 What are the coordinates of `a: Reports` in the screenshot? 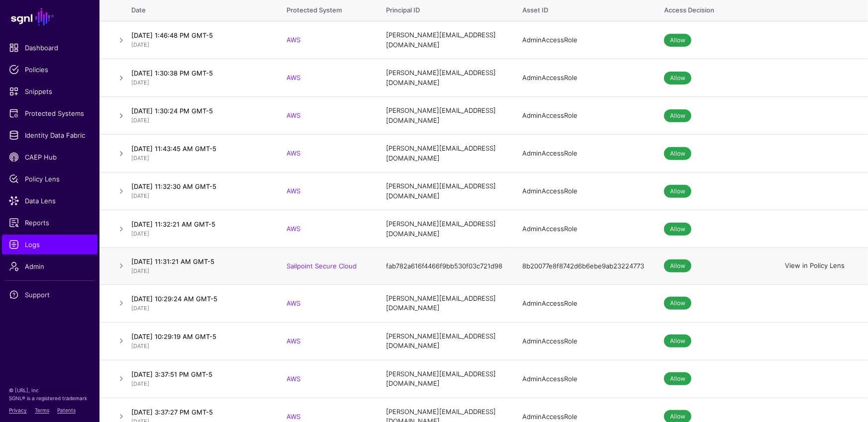 It's located at (50, 223).